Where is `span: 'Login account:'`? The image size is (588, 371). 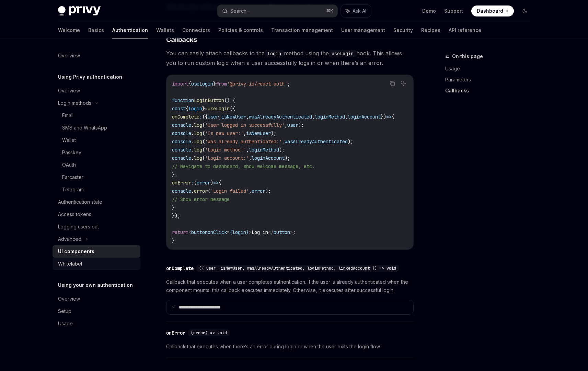 span: 'Login account:' is located at coordinates (227, 158).